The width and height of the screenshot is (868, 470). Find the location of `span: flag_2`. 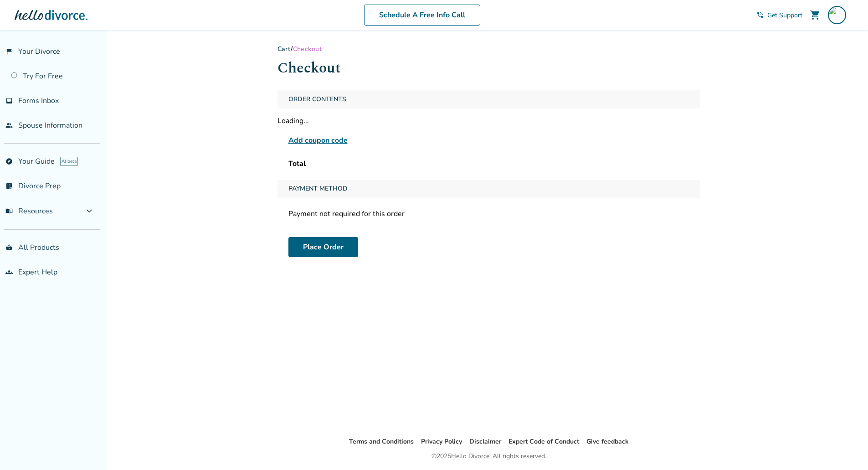

span: flag_2 is located at coordinates (9, 51).